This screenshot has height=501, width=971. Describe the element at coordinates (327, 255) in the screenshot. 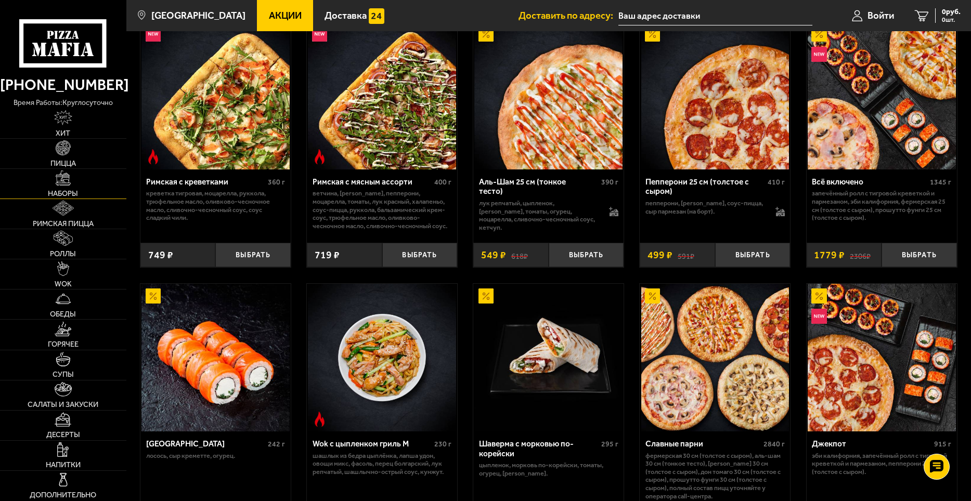

I see `span: 719 ₽` at that location.